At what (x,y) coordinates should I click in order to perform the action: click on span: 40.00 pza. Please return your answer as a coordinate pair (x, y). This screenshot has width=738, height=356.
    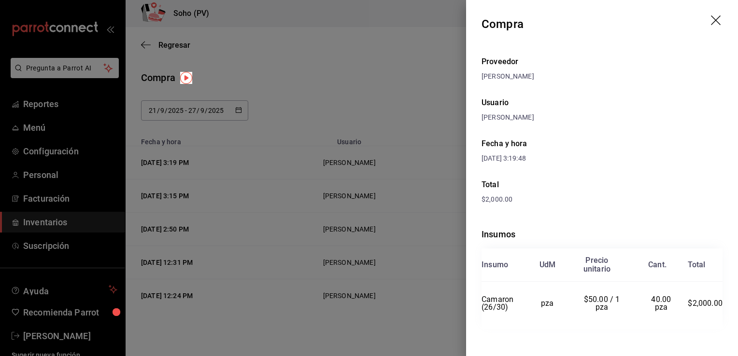
    Looking at the image, I should click on (661, 303).